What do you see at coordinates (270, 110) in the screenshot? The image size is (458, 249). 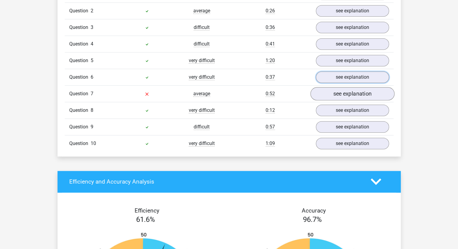 I see `span: 0:12` at bounding box center [270, 110].